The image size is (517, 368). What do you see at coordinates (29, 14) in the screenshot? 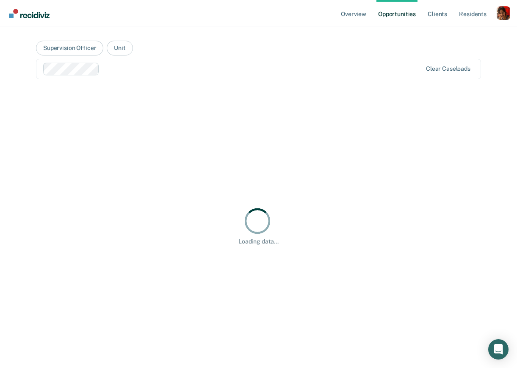
I see `img: Recidiviz` at bounding box center [29, 14].